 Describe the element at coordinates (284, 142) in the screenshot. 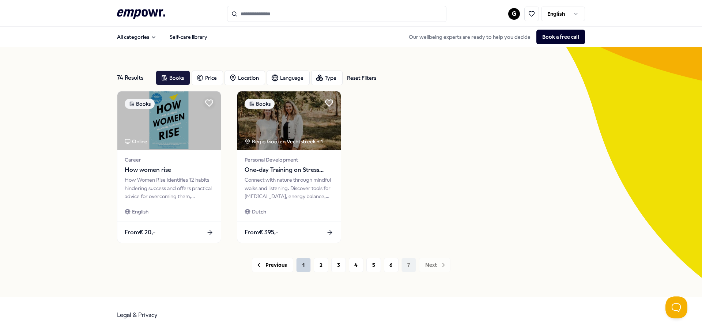

I see `div: Regio Gooi en Vechtstreek + 1` at that location.